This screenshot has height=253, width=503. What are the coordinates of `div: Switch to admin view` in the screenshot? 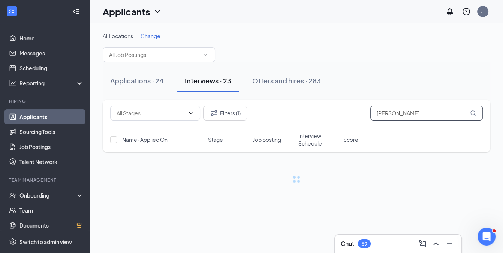 It's located at (46, 242).